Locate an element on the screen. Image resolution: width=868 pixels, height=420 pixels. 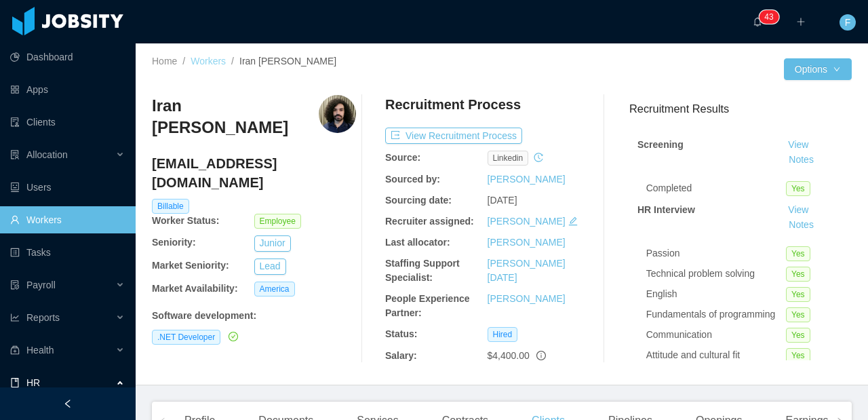
sup: 43 is located at coordinates (768, 17).